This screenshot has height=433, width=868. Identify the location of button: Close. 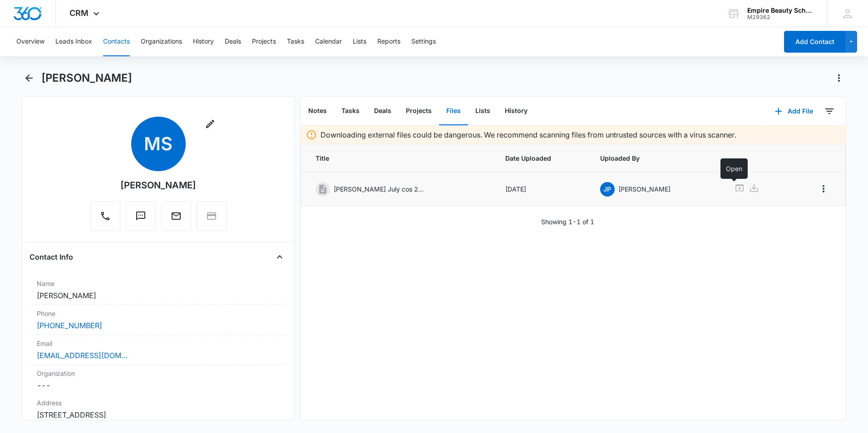
(280, 257).